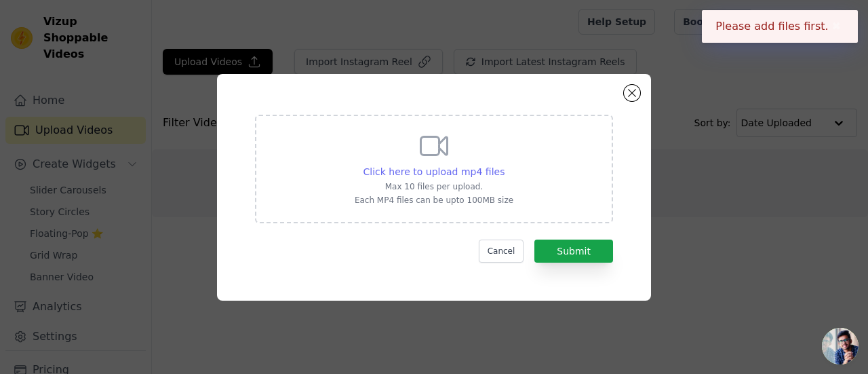  Describe the element at coordinates (780, 27) in the screenshot. I see `div: Please add files first.` at that location.